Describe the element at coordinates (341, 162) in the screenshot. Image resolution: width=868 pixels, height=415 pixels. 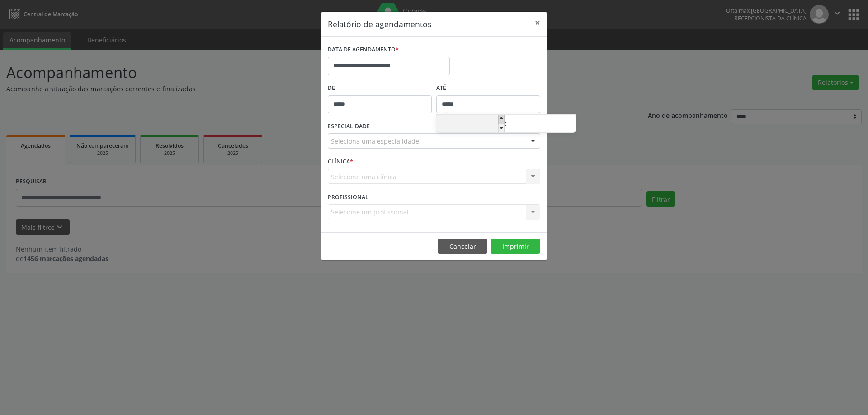
I see `label: CLÍNICA` at that location.